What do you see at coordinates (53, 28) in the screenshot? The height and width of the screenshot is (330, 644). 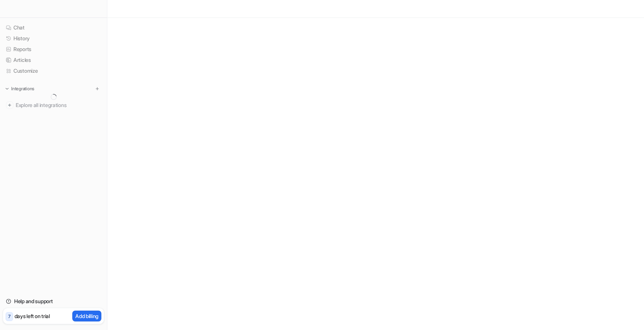 I see `a: Chat` at bounding box center [53, 28].